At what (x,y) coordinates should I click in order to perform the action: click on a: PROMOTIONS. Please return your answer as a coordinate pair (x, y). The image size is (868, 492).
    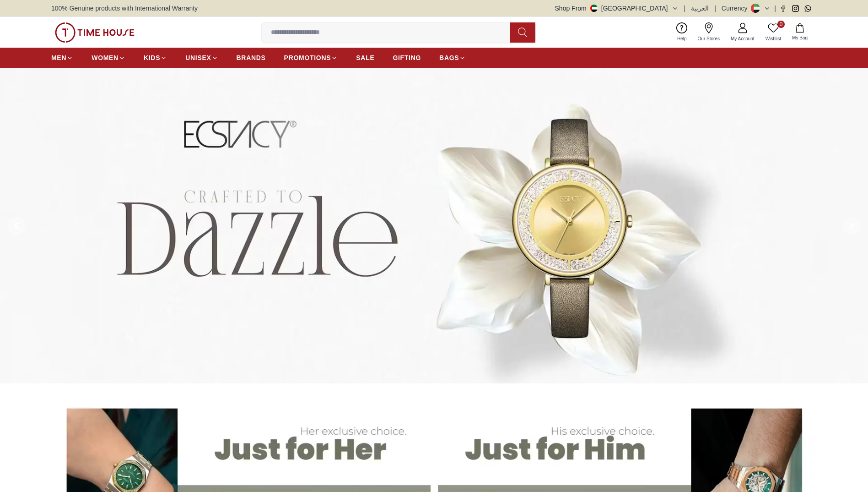
    Looking at the image, I should click on (311, 58).